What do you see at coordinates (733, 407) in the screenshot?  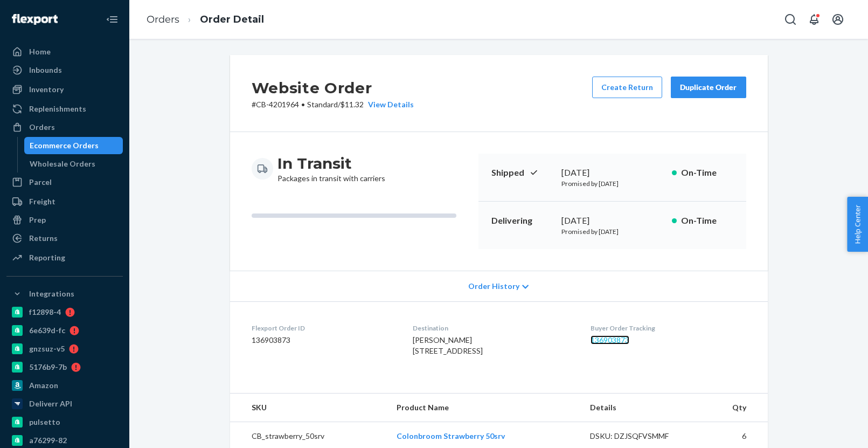 I see `th: Qty` at bounding box center [733, 407].